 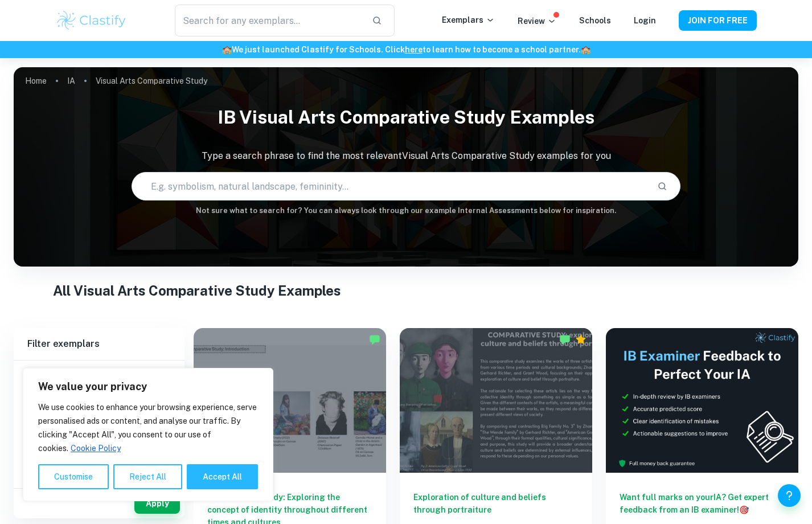 I want to click on img: Clastify logo, so click(x=92, y=21).